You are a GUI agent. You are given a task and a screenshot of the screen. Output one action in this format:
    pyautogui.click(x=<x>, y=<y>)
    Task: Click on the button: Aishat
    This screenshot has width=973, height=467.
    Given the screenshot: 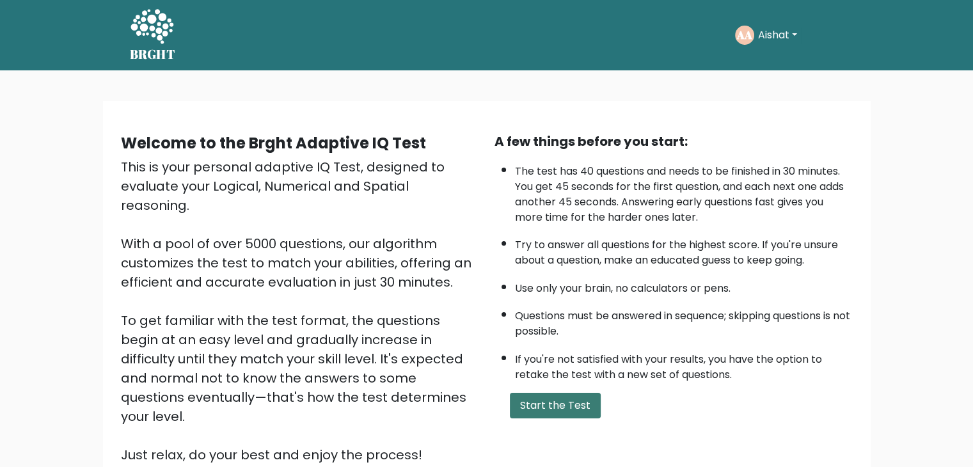 What is the action you would take?
    pyautogui.click(x=777, y=35)
    